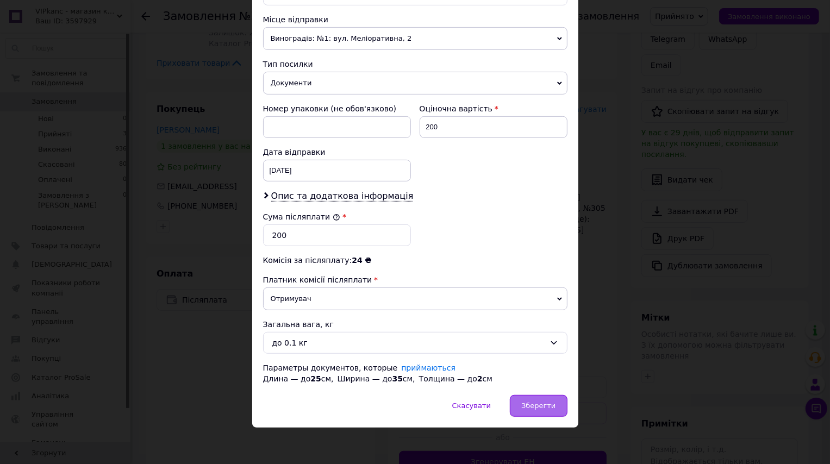 This screenshot has width=830, height=464. Describe the element at coordinates (296, 20) in the screenshot. I see `span: Місце відправки` at that location.